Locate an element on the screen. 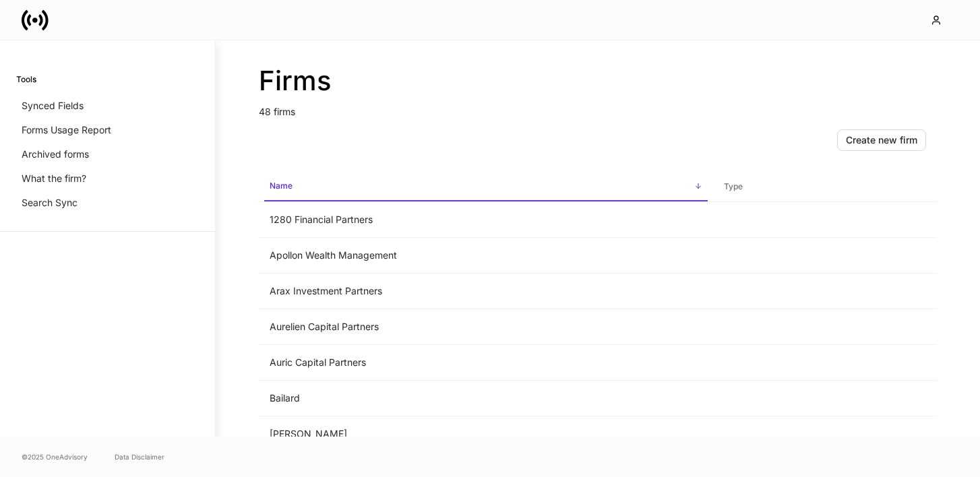 The width and height of the screenshot is (980, 477). p: Search Sync is located at coordinates (49, 202).